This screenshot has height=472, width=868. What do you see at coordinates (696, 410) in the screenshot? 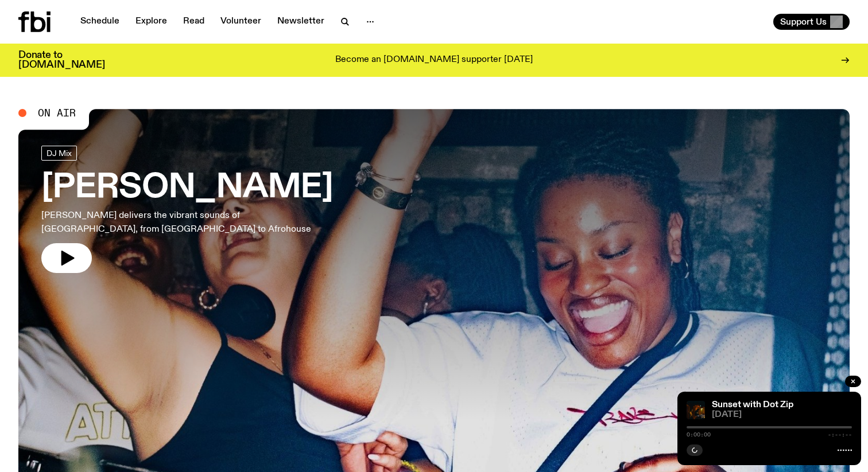
I see `img: Johnny Lieu and Rydeen stand at DJ decks at Oxford Art Factory, the room is dark and low lit in o...` at bounding box center [696, 410].